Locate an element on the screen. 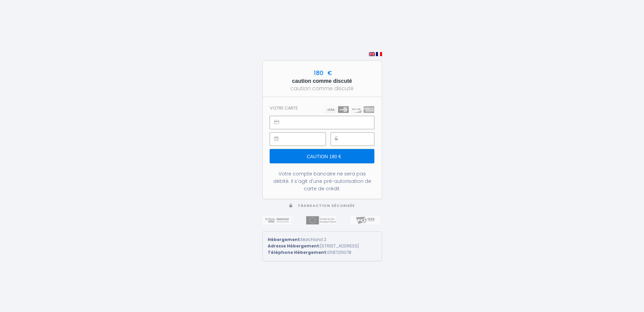 The image size is (644, 312). strong: Adresse Hébergement: is located at coordinates (294, 246).